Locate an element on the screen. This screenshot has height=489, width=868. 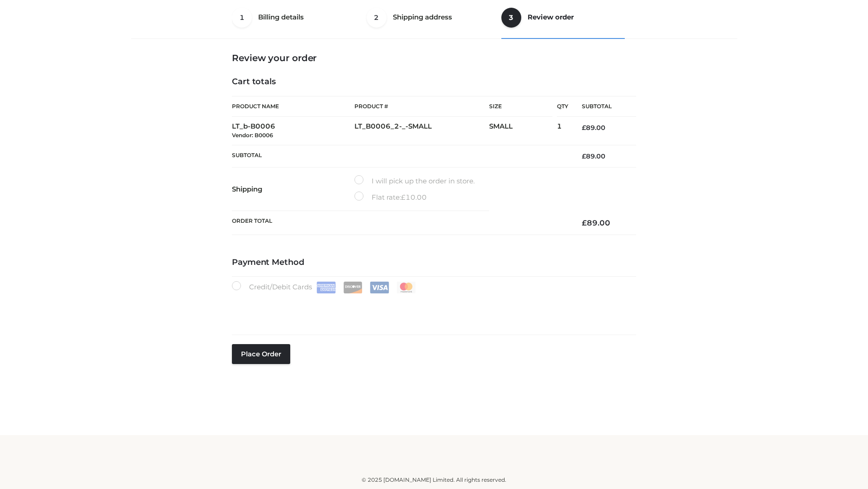
button: Place order is located at coordinates (261, 354).